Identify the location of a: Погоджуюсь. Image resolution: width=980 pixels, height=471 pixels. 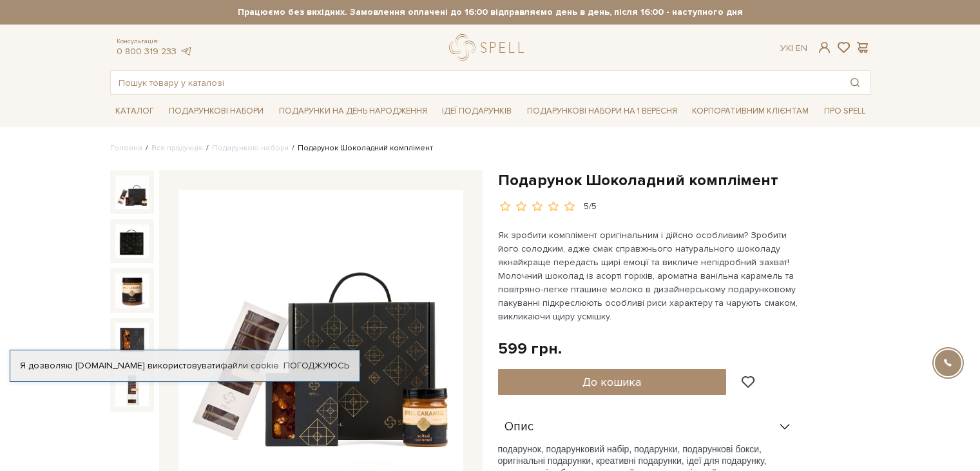
(317, 366).